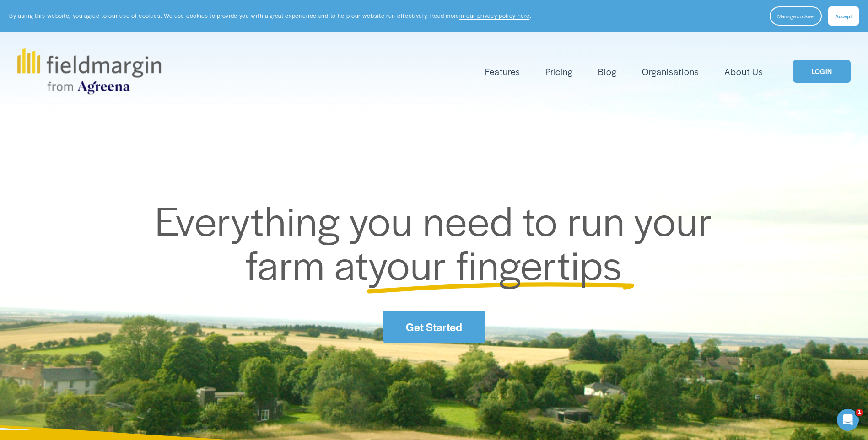  Describe the element at coordinates (502, 71) in the screenshot. I see `a: folder dropdown` at that location.